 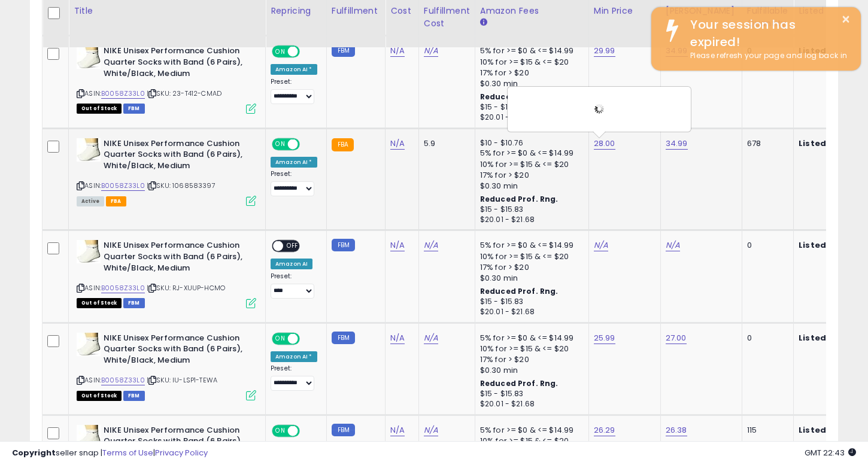 What do you see at coordinates (167, 11) in the screenshot?
I see `div: Title` at bounding box center [167, 11].